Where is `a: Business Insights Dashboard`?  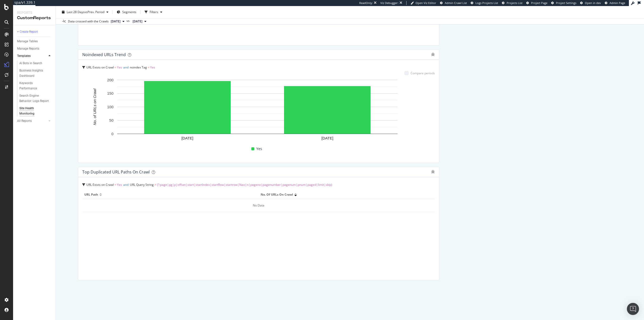 a: Business Insights Dashboard is located at coordinates (36, 73).